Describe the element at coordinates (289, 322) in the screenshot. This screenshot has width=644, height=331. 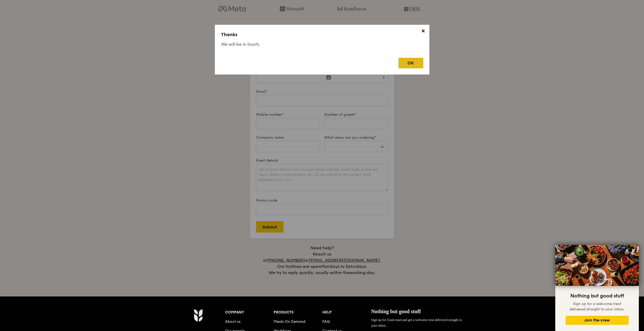
I see `a: Meals On Demand` at that location.